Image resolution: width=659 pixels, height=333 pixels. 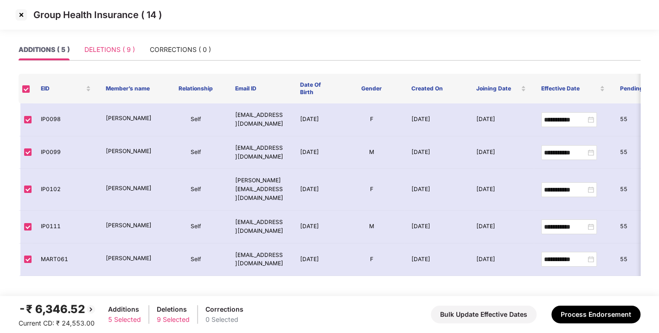 I want to click on th: Date Of Birth, so click(x=316, y=89).